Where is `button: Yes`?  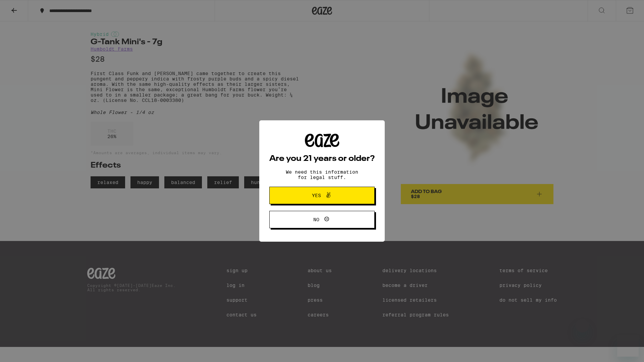
button: Yes is located at coordinates (322, 196).